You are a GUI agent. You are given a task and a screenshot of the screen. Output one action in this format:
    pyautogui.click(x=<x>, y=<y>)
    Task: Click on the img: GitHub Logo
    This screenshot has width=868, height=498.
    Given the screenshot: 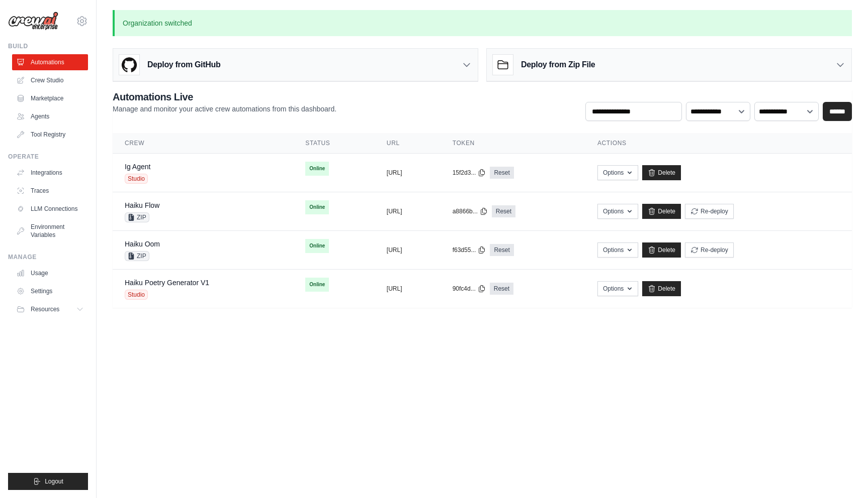 What is the action you would take?
    pyautogui.click(x=130, y=65)
    